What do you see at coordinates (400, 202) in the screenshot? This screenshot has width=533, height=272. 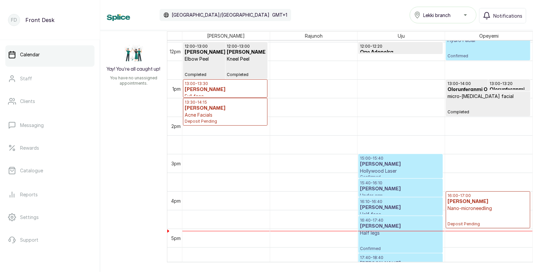 I see `p: 16:10 - 16:40` at bounding box center [400, 202].